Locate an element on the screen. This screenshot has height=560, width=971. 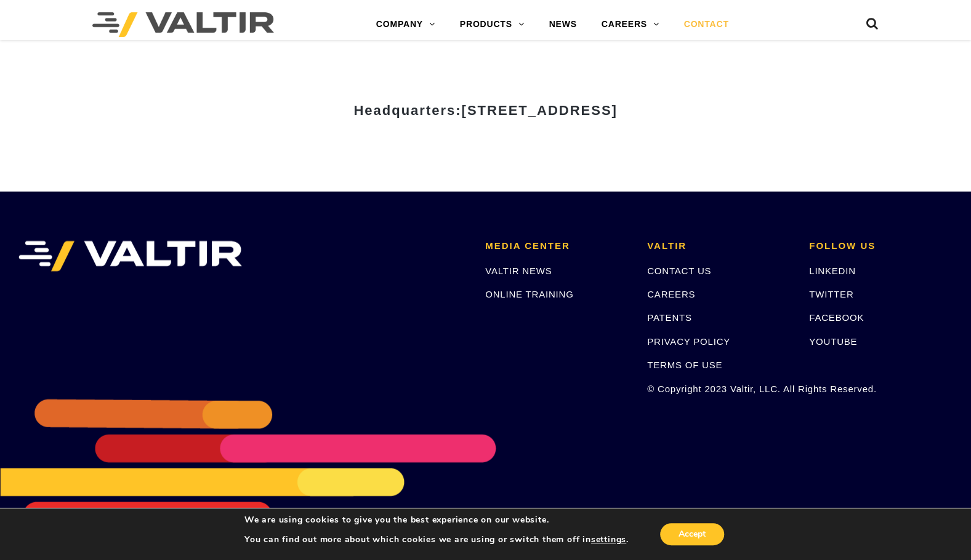
img: VALTIR is located at coordinates (130, 257).